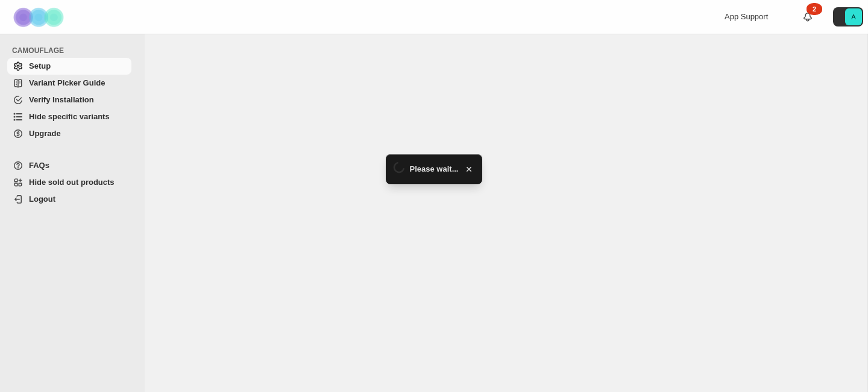 This screenshot has height=392, width=868. What do you see at coordinates (848, 17) in the screenshot?
I see `button: Avatar with initials A` at bounding box center [848, 17].